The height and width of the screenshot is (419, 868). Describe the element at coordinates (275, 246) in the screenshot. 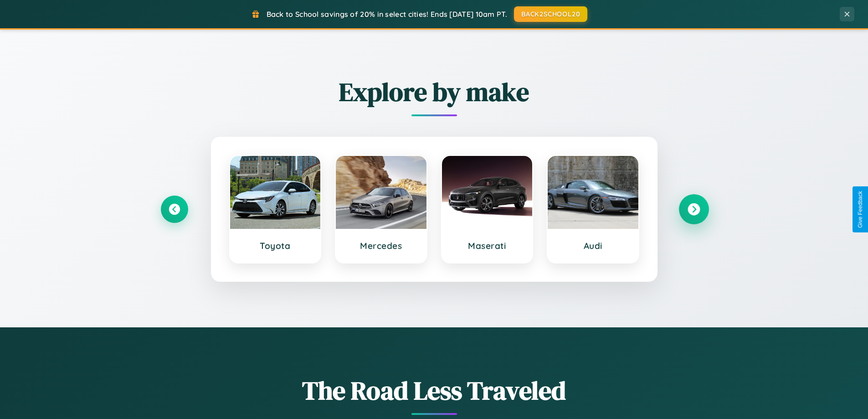

I see `h3: Toyota` at that location.